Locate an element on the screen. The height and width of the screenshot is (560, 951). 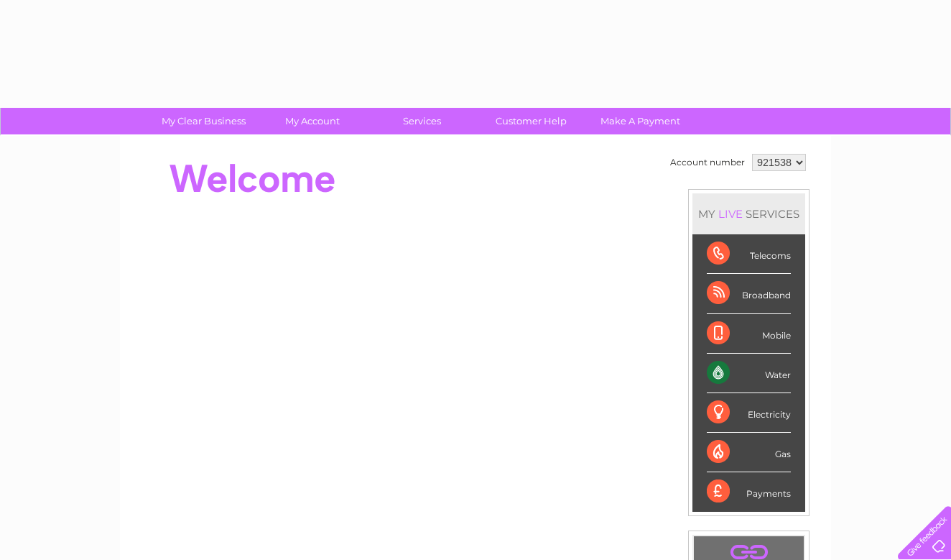
a: Customer Help is located at coordinates (531, 121).